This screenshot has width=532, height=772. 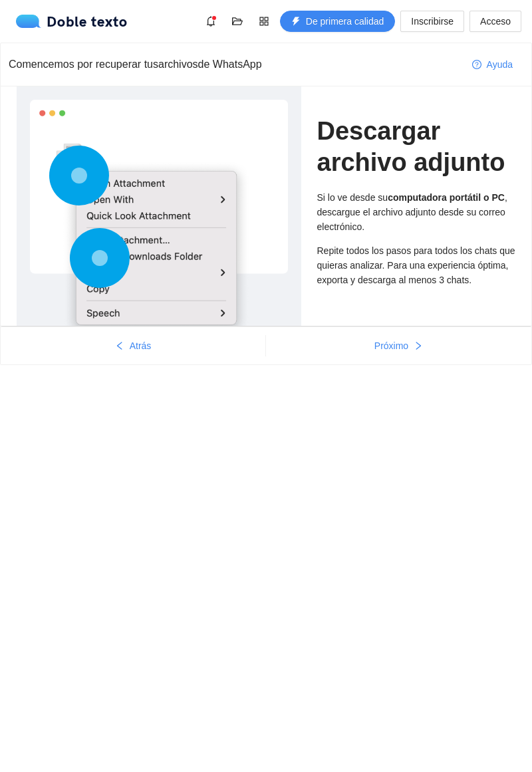 I want to click on span: izquierda, so click(x=119, y=347).